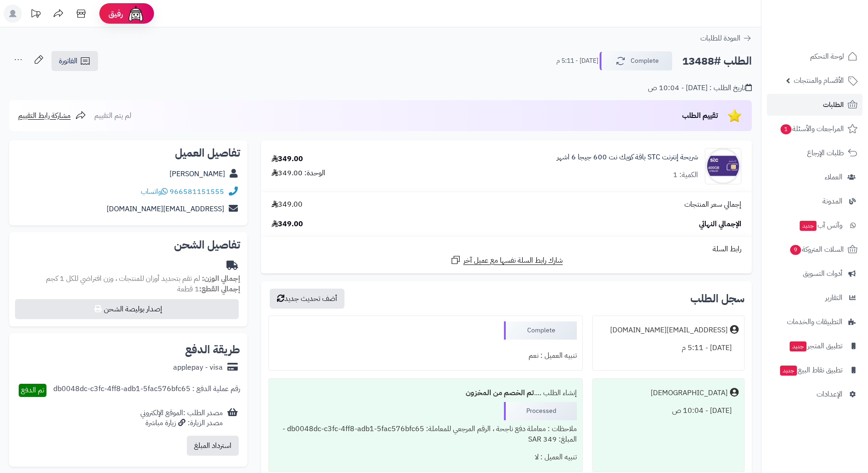 Image resolution: width=868 pixels, height=473 pixels. What do you see at coordinates (35, 15) in the screenshot?
I see `a: تحديثات المنصة` at bounding box center [35, 15].